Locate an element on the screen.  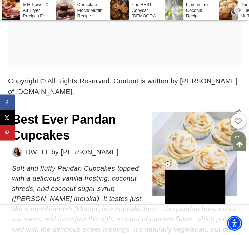
a: Scroll to top is located at coordinates (239, 144).